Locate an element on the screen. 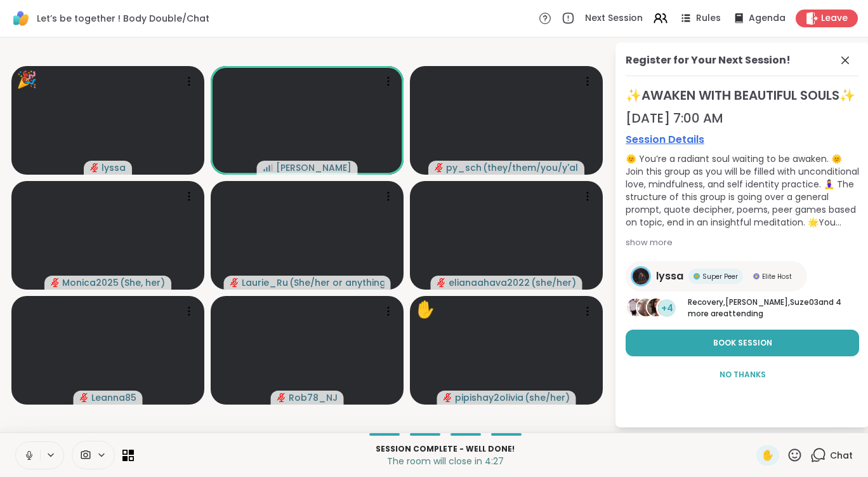 The height and width of the screenshot is (477, 868). span: Recovery , is located at coordinates (706, 301).